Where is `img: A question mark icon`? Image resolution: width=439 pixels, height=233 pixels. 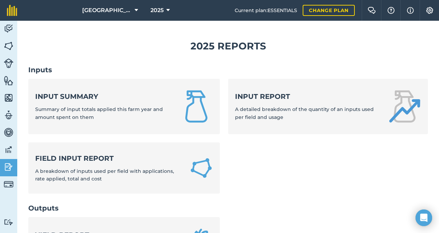
img: A question mark icon is located at coordinates (391, 10).